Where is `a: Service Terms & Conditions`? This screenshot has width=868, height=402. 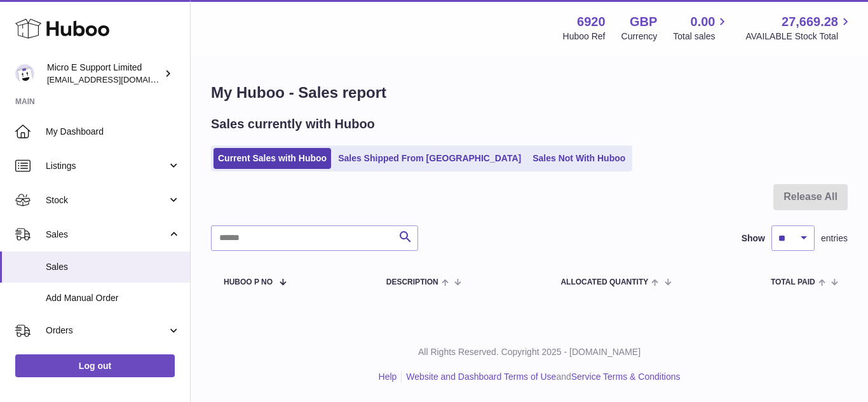 a: Service Terms & Conditions is located at coordinates (626, 376).